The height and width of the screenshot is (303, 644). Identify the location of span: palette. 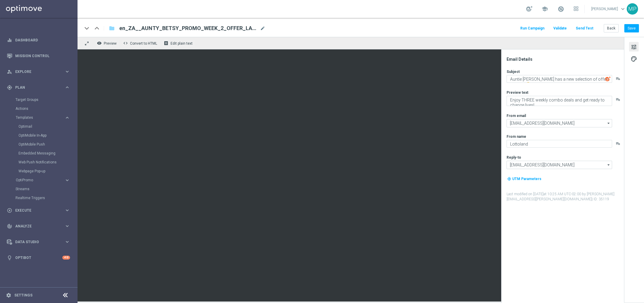
(634, 59).